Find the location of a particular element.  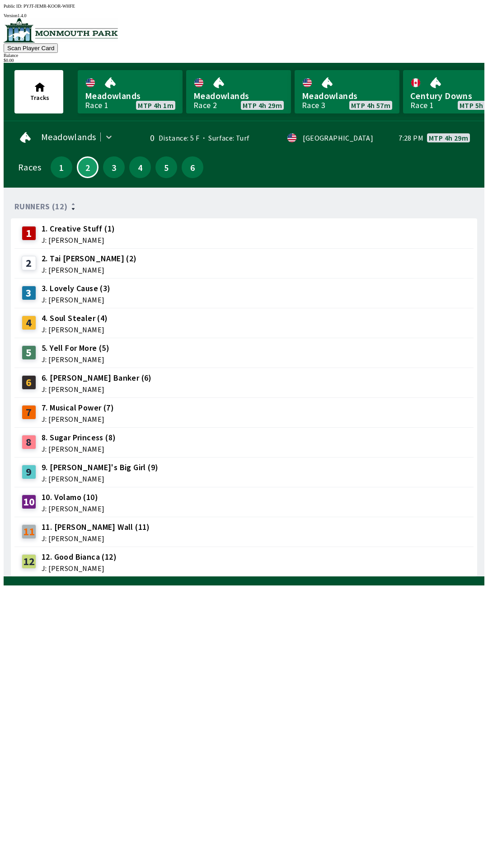

div: 1 is located at coordinates (29, 233).